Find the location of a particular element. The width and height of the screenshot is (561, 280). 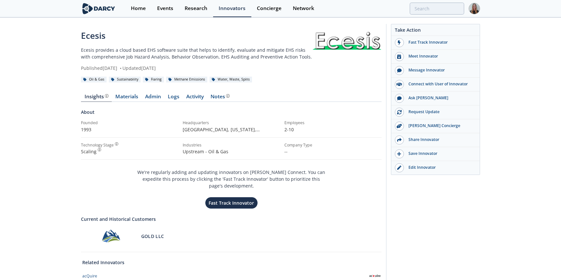

img: logo-wide.svg is located at coordinates (98, 8).